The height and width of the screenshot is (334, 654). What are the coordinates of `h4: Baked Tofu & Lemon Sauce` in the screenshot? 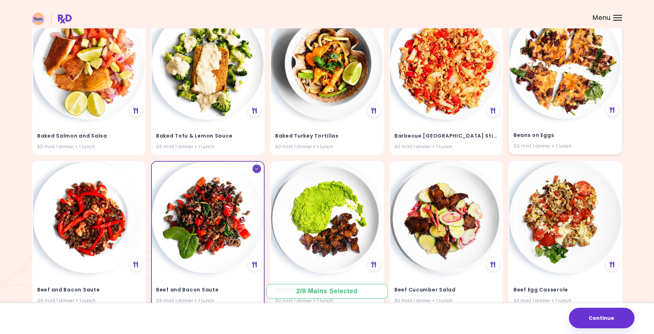 It's located at (208, 137).